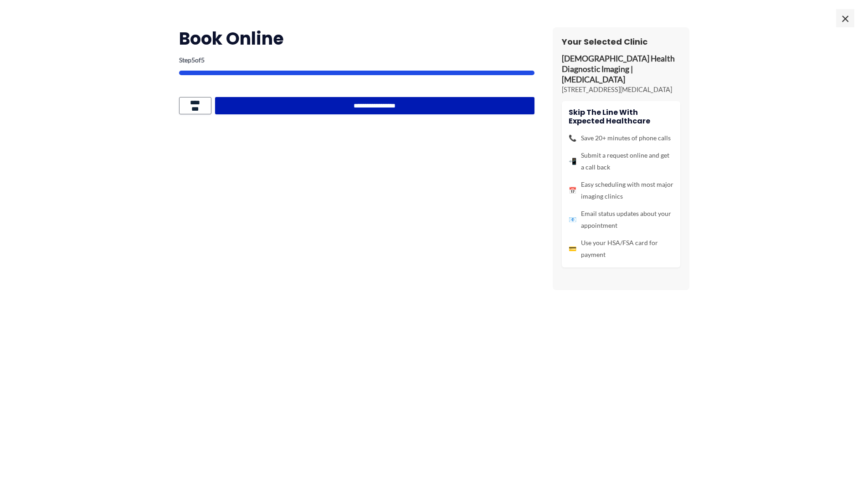 The width and height of the screenshot is (868, 492). I want to click on h4: Skip the line with Expected Healthcare, so click(621, 116).